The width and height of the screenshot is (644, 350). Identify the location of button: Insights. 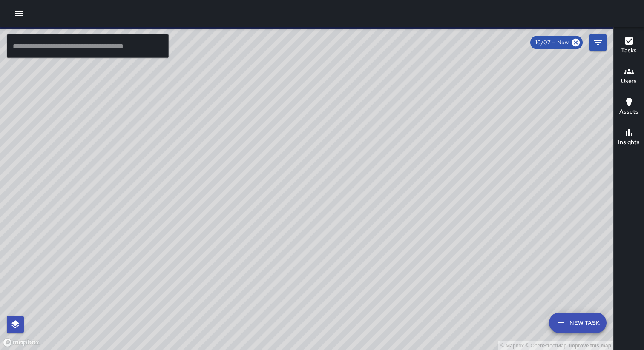
(628, 138).